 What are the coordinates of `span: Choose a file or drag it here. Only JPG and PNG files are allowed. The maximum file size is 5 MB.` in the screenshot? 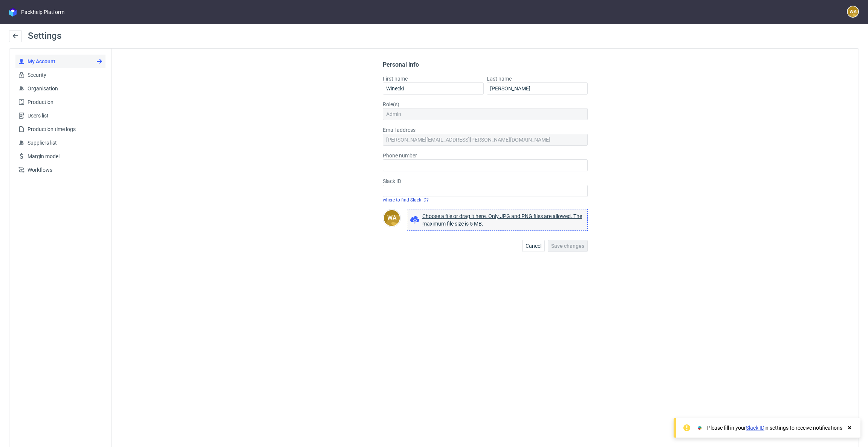 It's located at (503, 220).